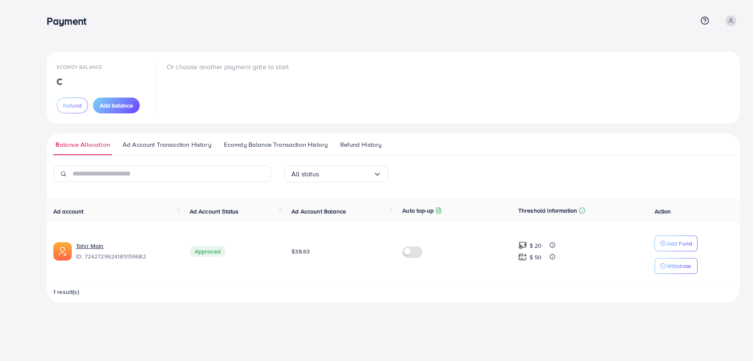 The image size is (753, 361). I want to click on span: Ad Account Status, so click(214, 211).